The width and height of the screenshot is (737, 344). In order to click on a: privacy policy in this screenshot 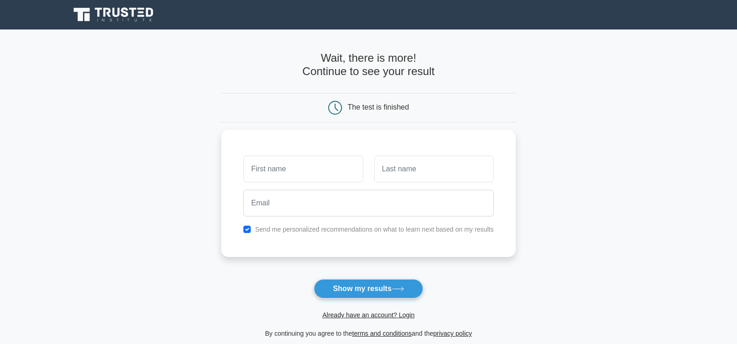, I will do `click(452, 333)`.